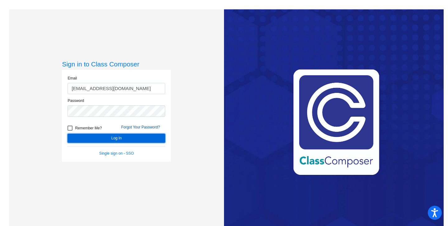 This screenshot has width=448, height=226. What do you see at coordinates (116, 138) in the screenshot?
I see `button: Log In` at bounding box center [116, 138].